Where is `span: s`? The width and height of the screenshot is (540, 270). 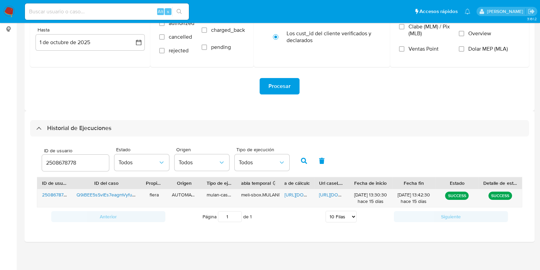
span: s is located at coordinates (168, 11).